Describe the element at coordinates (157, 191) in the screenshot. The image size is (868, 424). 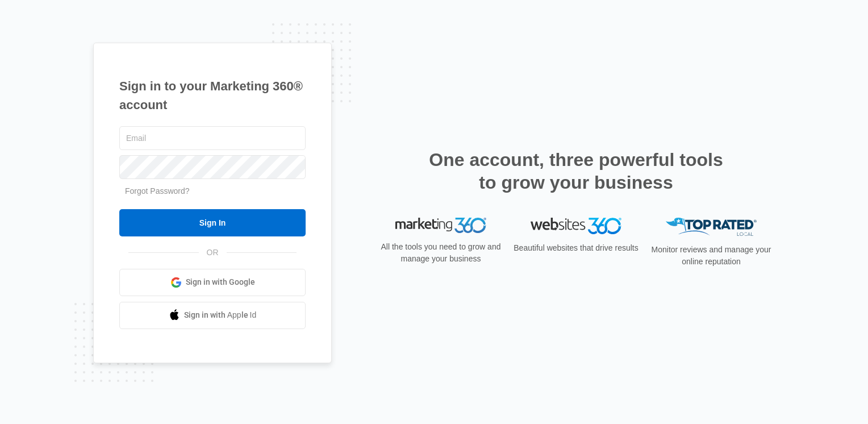
I see `a: Forgot Password?` at that location.